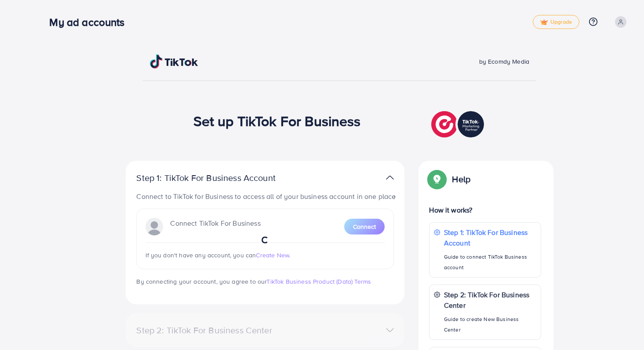 The width and height of the screenshot is (644, 350). What do you see at coordinates (174, 61) in the screenshot?
I see `img: TikTok` at bounding box center [174, 61].